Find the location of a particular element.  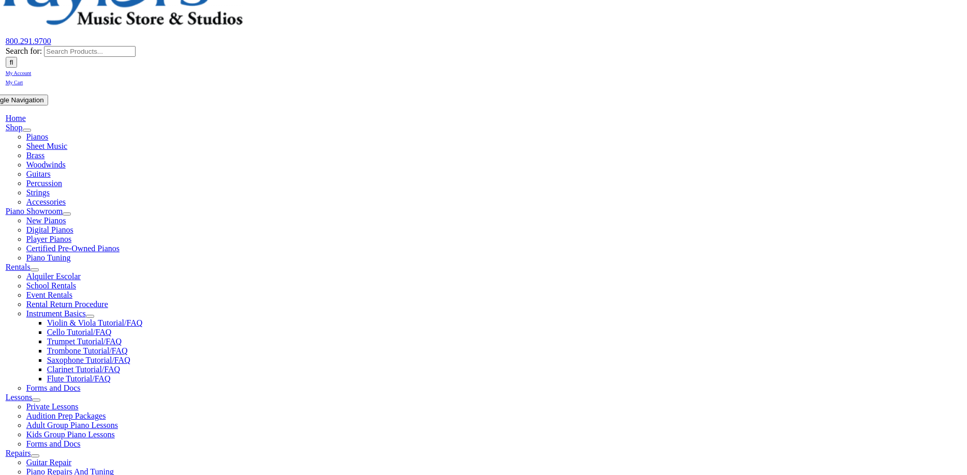

span: Clarinet Tutorial/FAQ is located at coordinates (84, 369).